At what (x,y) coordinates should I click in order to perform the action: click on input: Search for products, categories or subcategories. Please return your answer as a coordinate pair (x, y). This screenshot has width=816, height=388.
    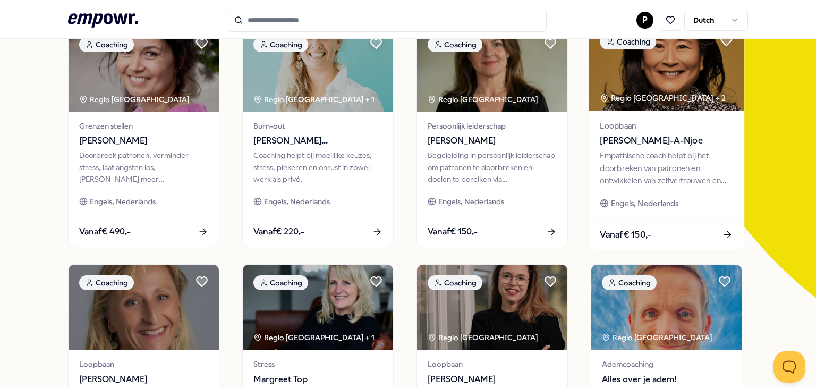
    Looking at the image, I should click on (387, 20).